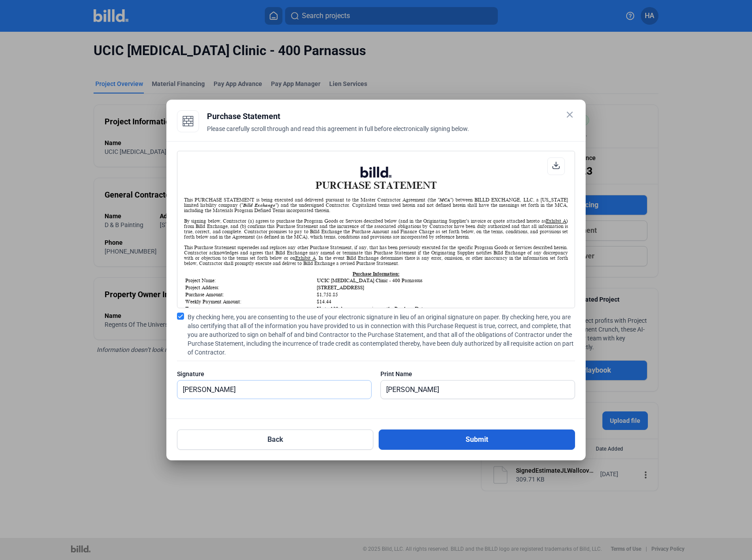 The height and width of the screenshot is (560, 752). I want to click on input: Signature, so click(274, 390).